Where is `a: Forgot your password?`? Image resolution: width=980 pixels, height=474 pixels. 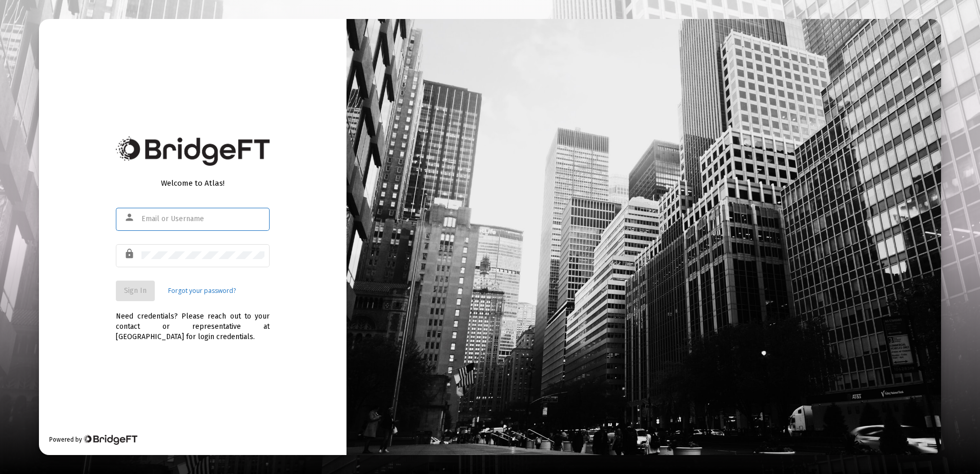 a: Forgot your password? is located at coordinates (202, 291).